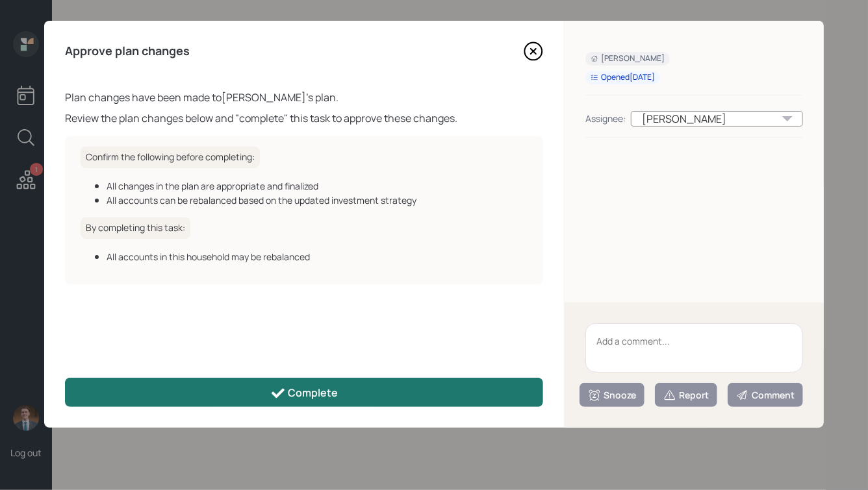 Image resolution: width=868 pixels, height=490 pixels. I want to click on div: All accounts can be rebalanced based on the updated investment strategy, so click(317, 200).